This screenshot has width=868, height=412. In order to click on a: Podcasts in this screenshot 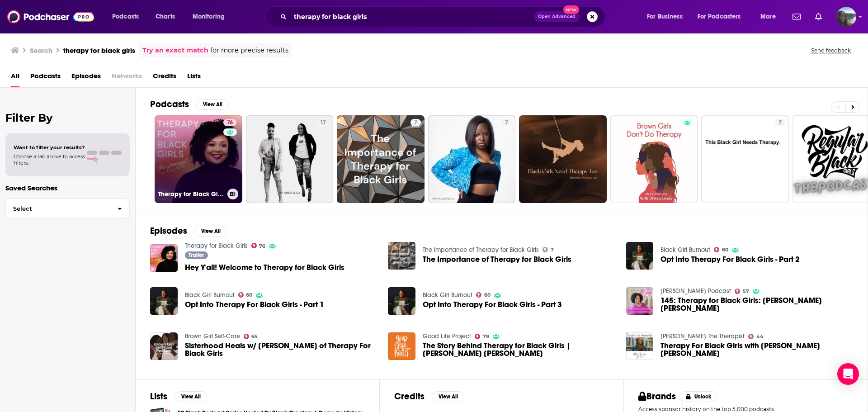, I will do `click(45, 77)`.